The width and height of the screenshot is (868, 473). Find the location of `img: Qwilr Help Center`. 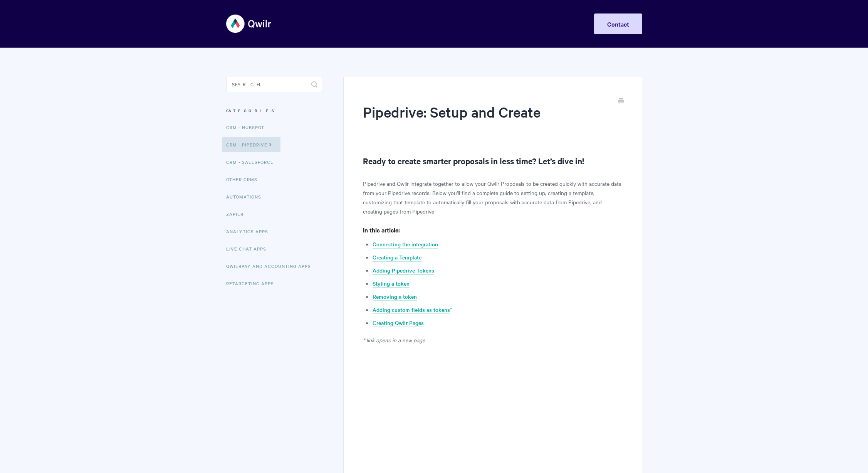

img: Qwilr Help Center is located at coordinates (249, 24).